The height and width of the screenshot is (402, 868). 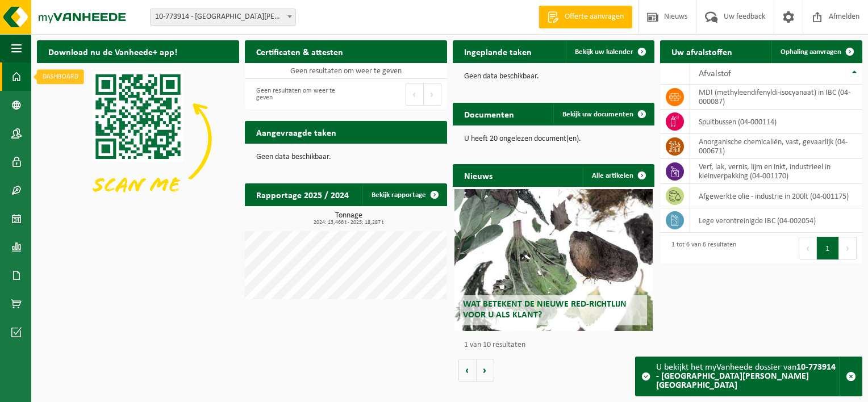 I want to click on h2: Download nu de Vanheede+ app!, so click(x=113, y=51).